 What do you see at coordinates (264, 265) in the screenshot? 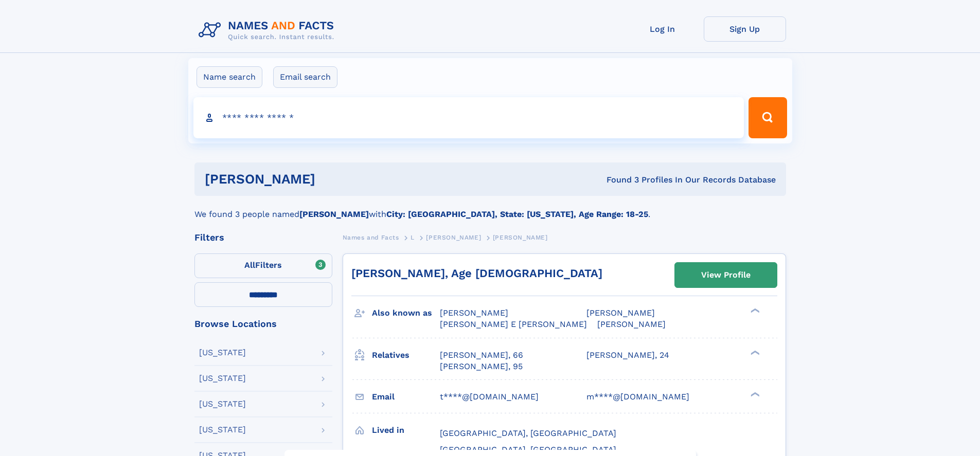
I see `label: Filters` at bounding box center [264, 265].